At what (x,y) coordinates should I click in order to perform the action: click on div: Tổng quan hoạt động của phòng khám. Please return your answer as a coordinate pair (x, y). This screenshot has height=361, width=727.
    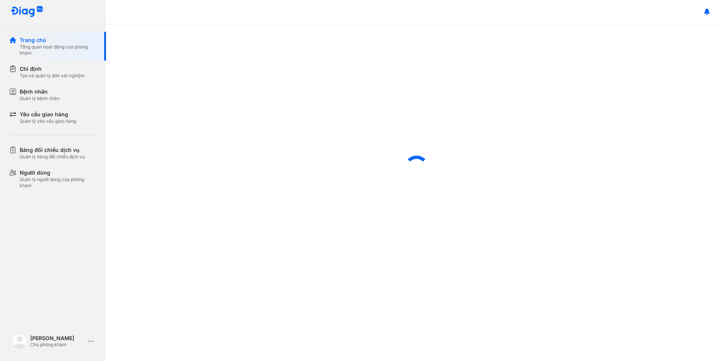
    Looking at the image, I should click on (58, 50).